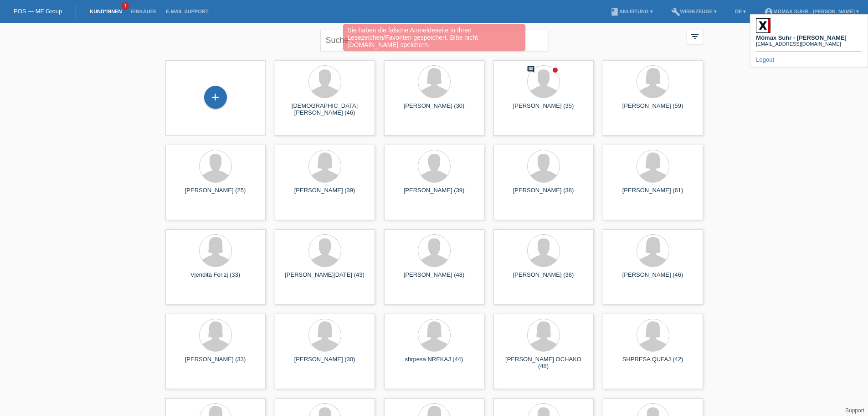 Image resolution: width=868 pixels, height=416 pixels. I want to click on a: E-Mail Support, so click(187, 11).